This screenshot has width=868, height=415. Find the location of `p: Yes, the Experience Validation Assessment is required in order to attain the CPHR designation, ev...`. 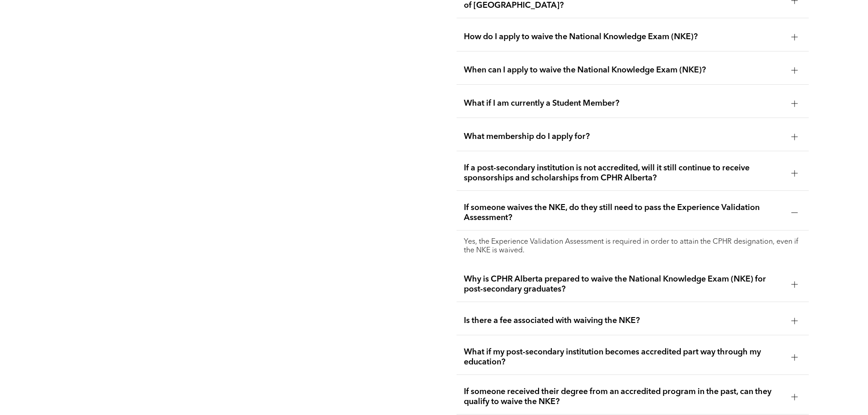

p: Yes, the Experience Validation Assessment is required in order to attain the CPHR designation, ev... is located at coordinates (633, 246).